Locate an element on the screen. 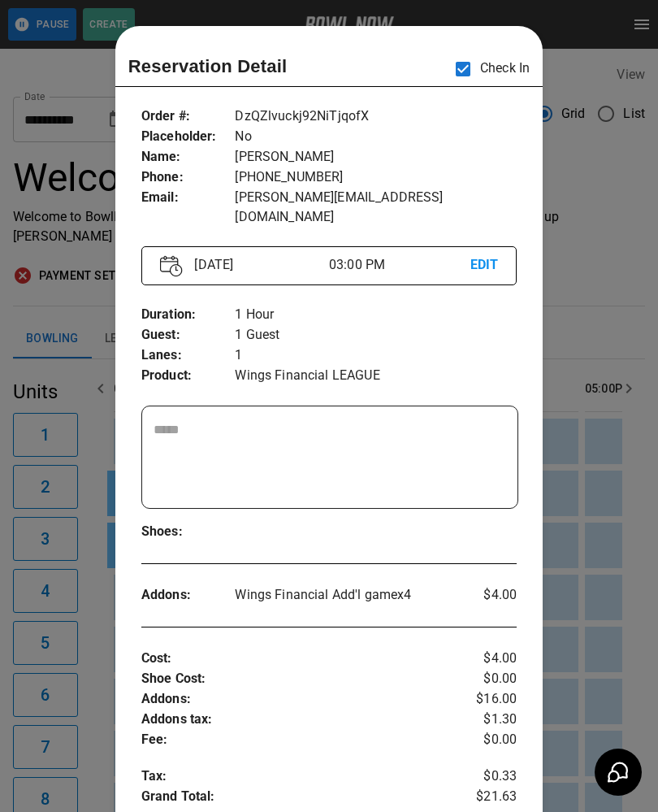 This screenshot has width=658, height=812. p: Phone : is located at coordinates (189, 177).